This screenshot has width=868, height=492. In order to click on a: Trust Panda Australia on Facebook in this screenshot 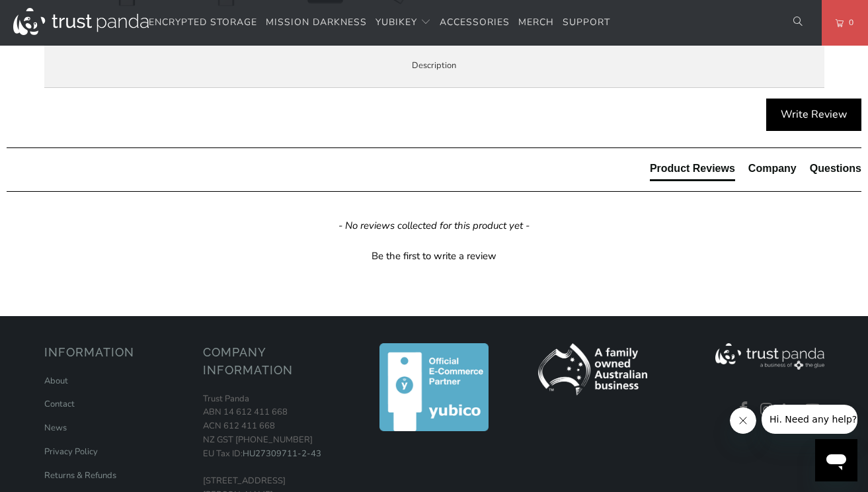, I will do `click(744, 410)`.